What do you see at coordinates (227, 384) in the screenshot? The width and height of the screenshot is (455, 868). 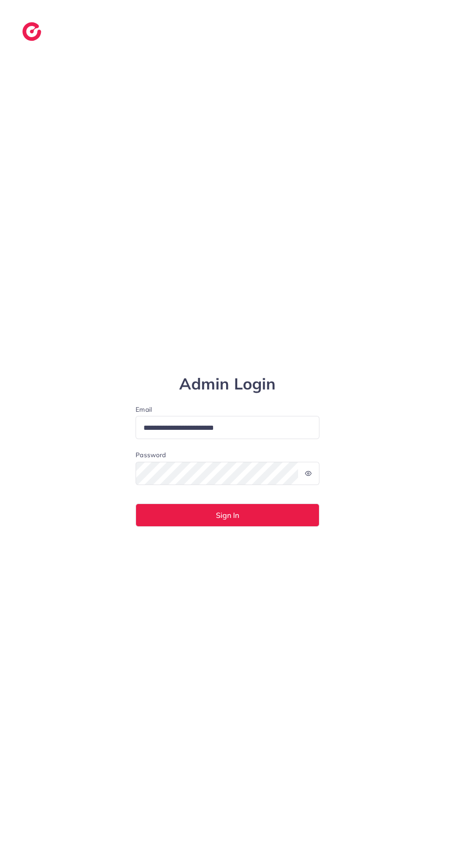 I see `h1: Admin Login` at bounding box center [227, 384].